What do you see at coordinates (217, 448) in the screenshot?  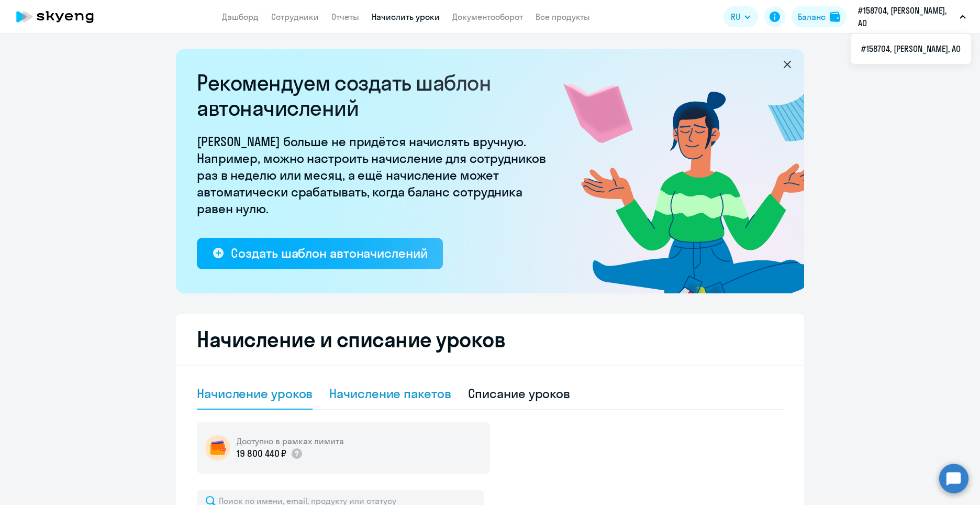 I see `img: wallet-circle.png` at bounding box center [217, 448].